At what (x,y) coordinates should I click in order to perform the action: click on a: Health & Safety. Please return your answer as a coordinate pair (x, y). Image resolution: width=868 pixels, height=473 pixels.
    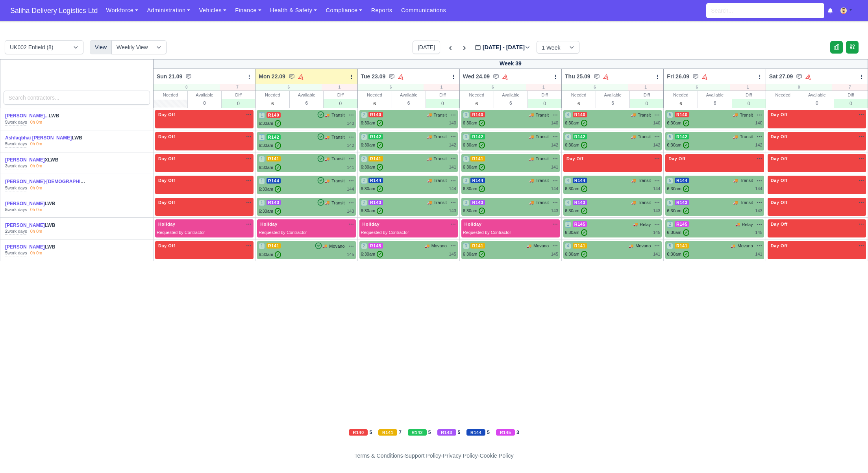
    Looking at the image, I should click on (294, 11).